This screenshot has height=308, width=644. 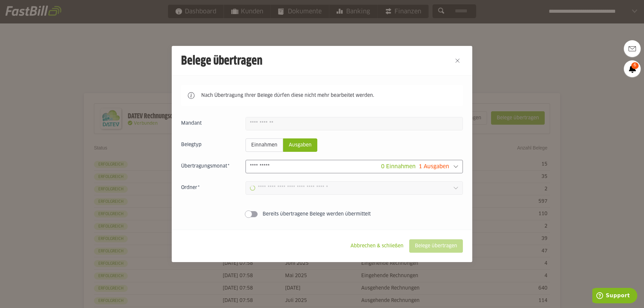 What do you see at coordinates (434, 166) in the screenshot?
I see `span: 1 Ausgaben` at bounding box center [434, 166].